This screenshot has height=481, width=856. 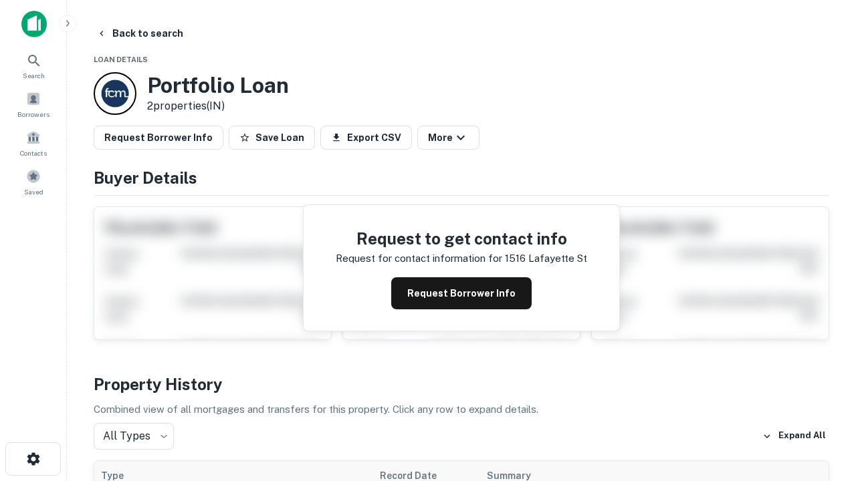 What do you see at coordinates (33, 143) in the screenshot?
I see `div: Contacts` at bounding box center [33, 143].